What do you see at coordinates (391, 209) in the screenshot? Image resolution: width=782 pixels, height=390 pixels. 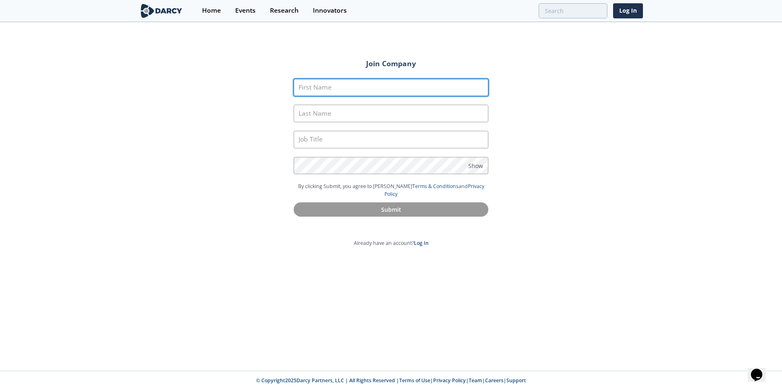 I see `button: Submit` at bounding box center [391, 209].